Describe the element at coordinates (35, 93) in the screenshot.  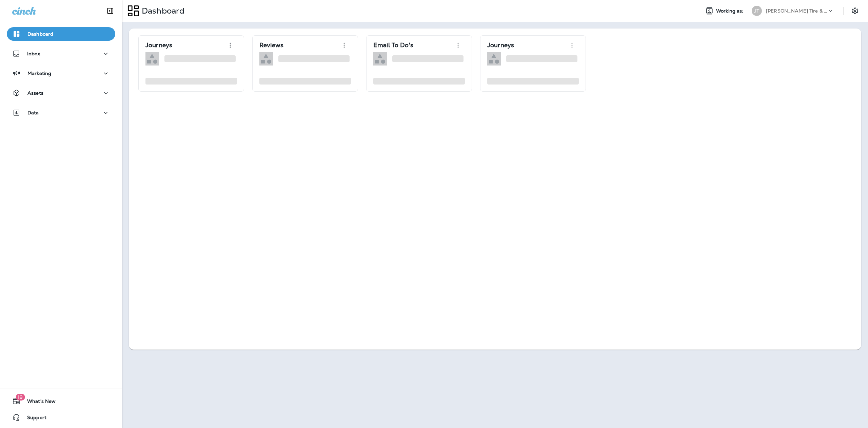
I see `p: Assets` at that location.